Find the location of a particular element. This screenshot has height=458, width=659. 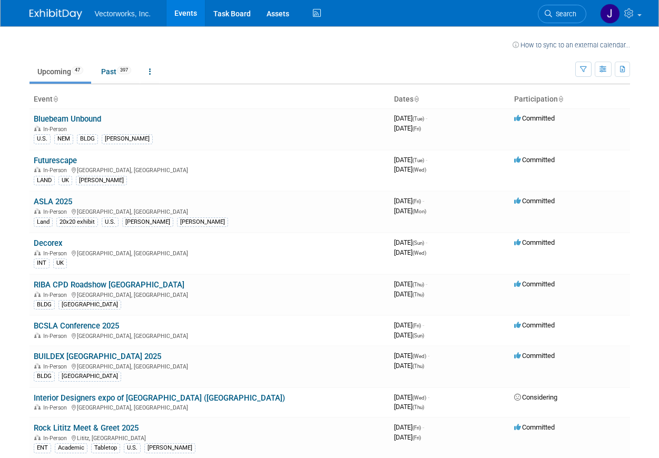

a: BCSLA Conference 2025 is located at coordinates (76, 326).